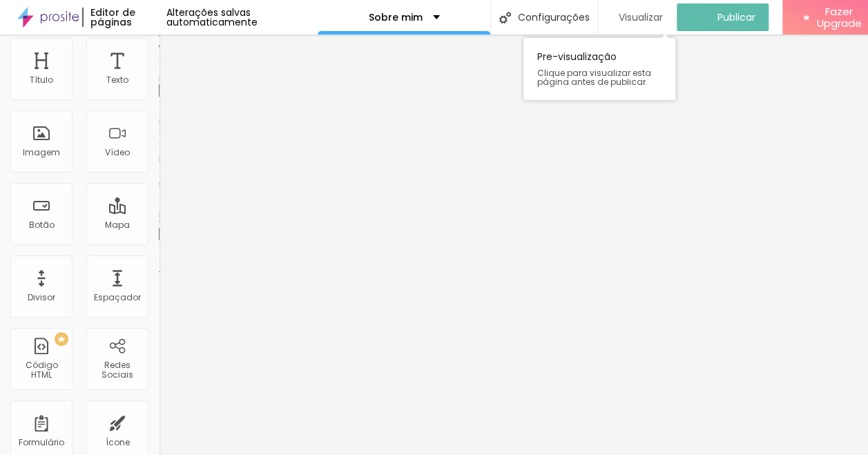 This screenshot has width=868, height=455. What do you see at coordinates (41, 153) in the screenshot?
I see `div: Imagem` at bounding box center [41, 153].